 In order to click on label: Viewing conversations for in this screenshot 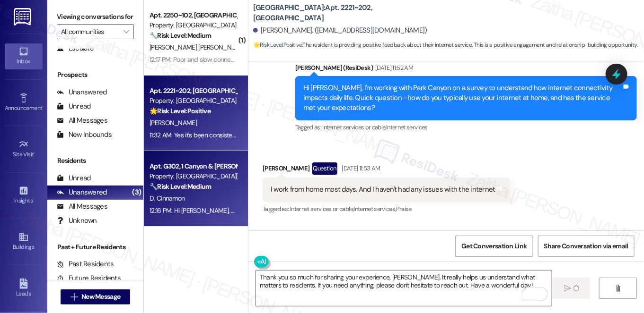, I will do `click(95, 16)`.